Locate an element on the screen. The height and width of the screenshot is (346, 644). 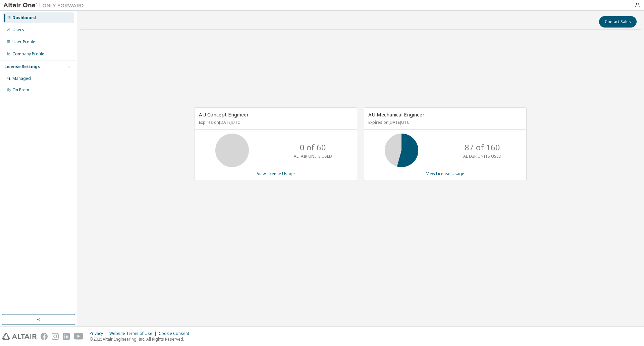
div: On Prem is located at coordinates (21, 90).